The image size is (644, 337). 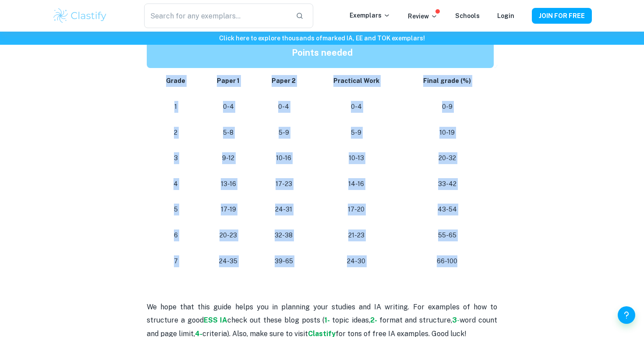 What do you see at coordinates (284, 81) in the screenshot?
I see `strong: Paper 2` at bounding box center [284, 81].